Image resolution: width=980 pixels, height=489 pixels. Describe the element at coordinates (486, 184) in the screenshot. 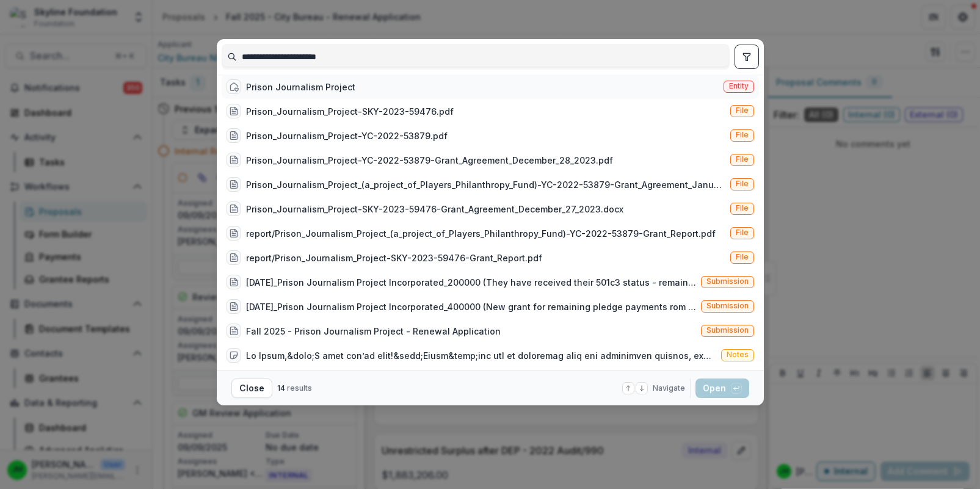

I see `div: Prison_Journalism_Project_(a_project_of_Players_Philanthropy_Fund)-YC-2022-53879-Grant_Agreement_...` at that location.